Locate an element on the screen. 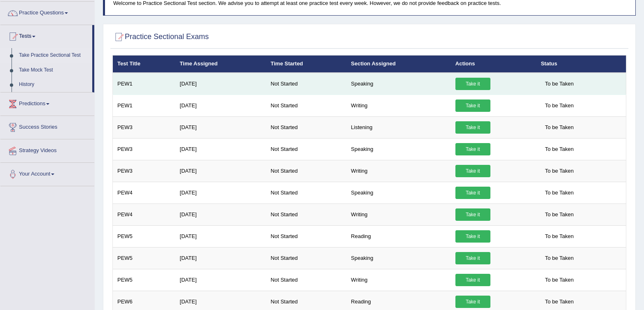 The image size is (644, 310). th: Time Started is located at coordinates (306, 64).